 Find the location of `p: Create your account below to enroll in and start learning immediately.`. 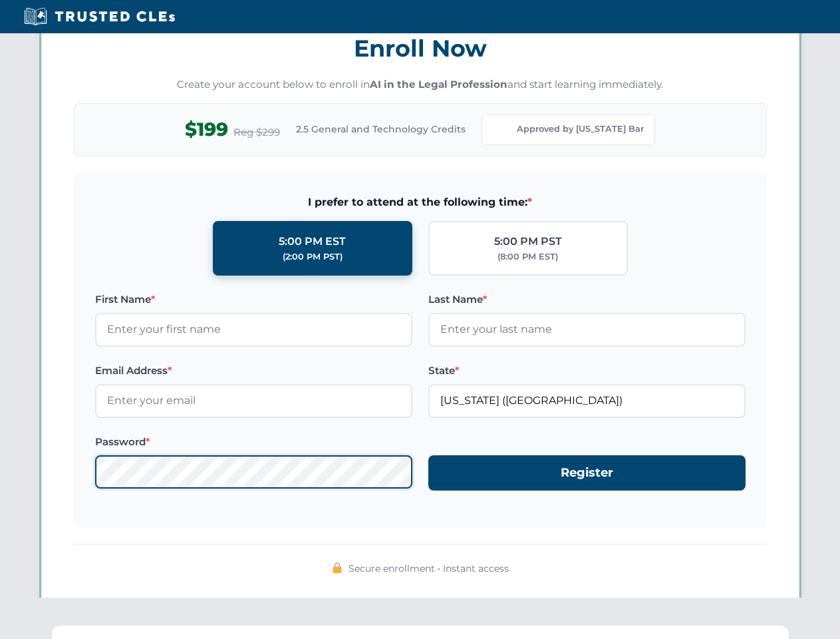

p: Create your account below to enroll in and start learning immediately. is located at coordinates (420, 85).